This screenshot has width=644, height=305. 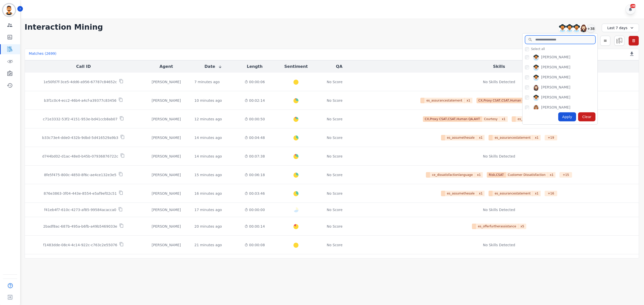 I want to click on div: 00:06:18, so click(x=254, y=175).